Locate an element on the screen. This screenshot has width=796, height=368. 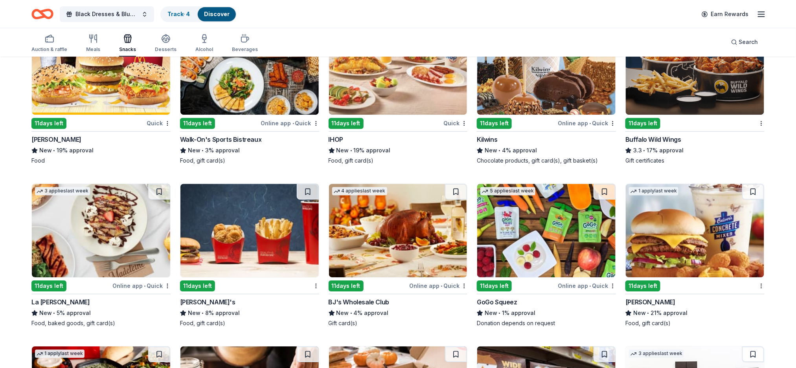
div: Beverages is located at coordinates (245, 50).